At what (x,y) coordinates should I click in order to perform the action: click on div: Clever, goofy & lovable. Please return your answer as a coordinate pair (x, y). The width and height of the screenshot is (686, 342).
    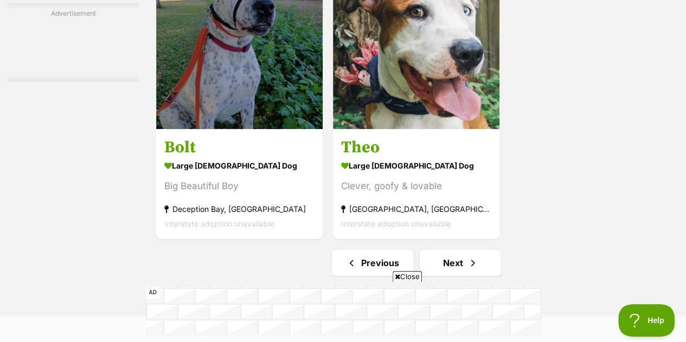
    Looking at the image, I should click on (416, 186).